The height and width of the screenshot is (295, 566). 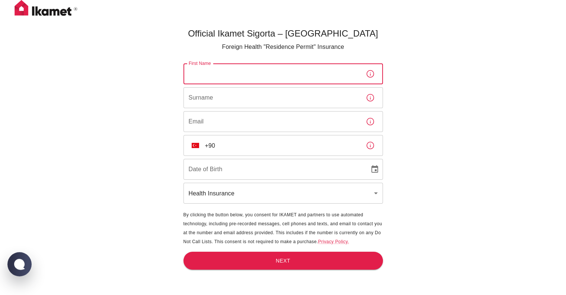 I want to click on div: Health Insurance, so click(x=283, y=193).